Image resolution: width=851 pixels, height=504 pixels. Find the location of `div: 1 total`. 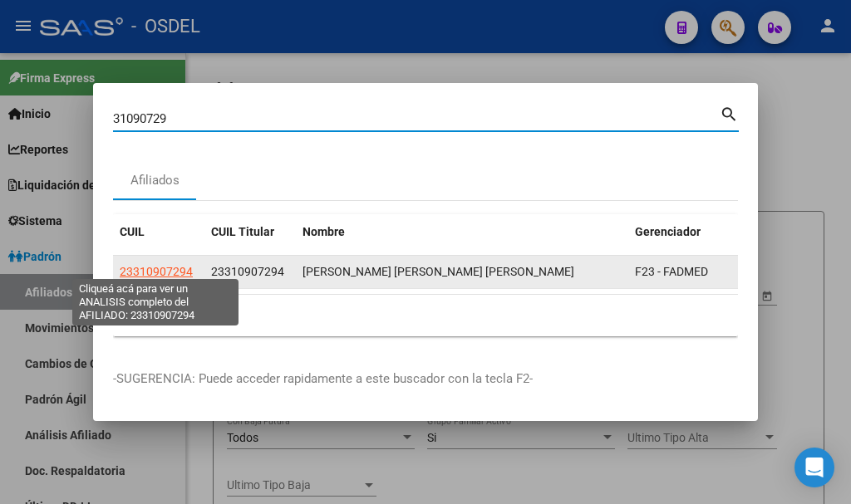

div: 1 total is located at coordinates (426, 316).